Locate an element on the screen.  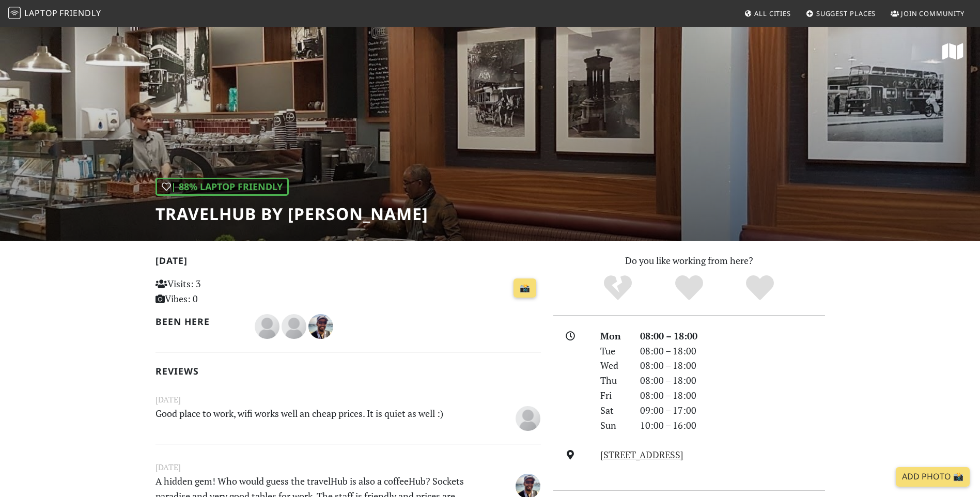
span: Laptop is located at coordinates (41, 13).